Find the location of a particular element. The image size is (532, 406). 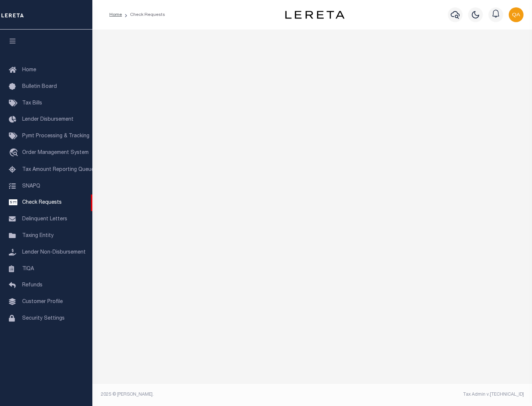

span: Check Requests is located at coordinates (42, 203).